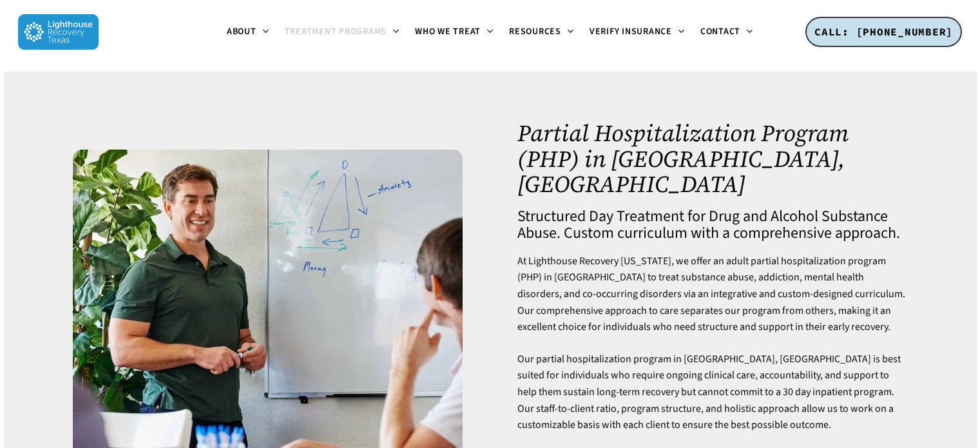  What do you see at coordinates (535, 31) in the screenshot?
I see `span: Resources` at bounding box center [535, 31].